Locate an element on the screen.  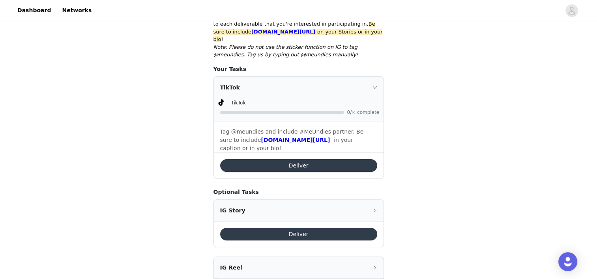
p: Tag @meundies and include #MeUndies partner. Be sure to include in your caption or in your bio! is located at coordinates (299, 140).